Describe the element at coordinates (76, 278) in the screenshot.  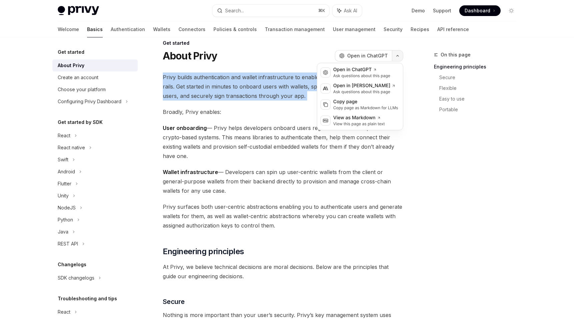
I see `div: SDK changelogs` at that location.